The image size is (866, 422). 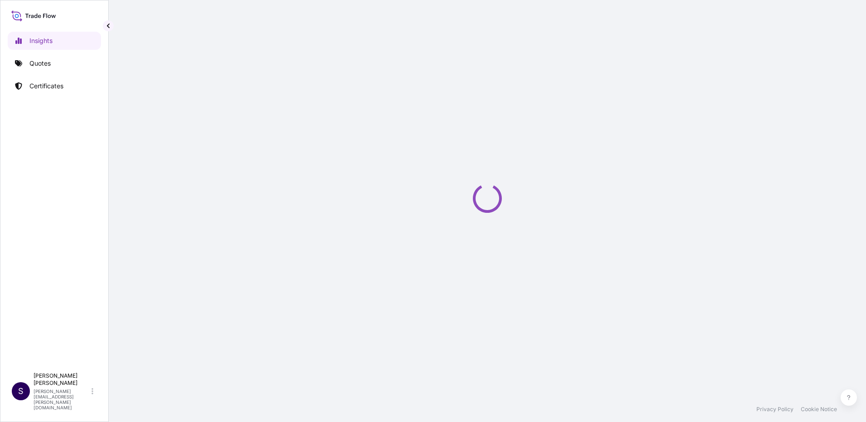 I want to click on p: Cookie Notice, so click(x=819, y=409).